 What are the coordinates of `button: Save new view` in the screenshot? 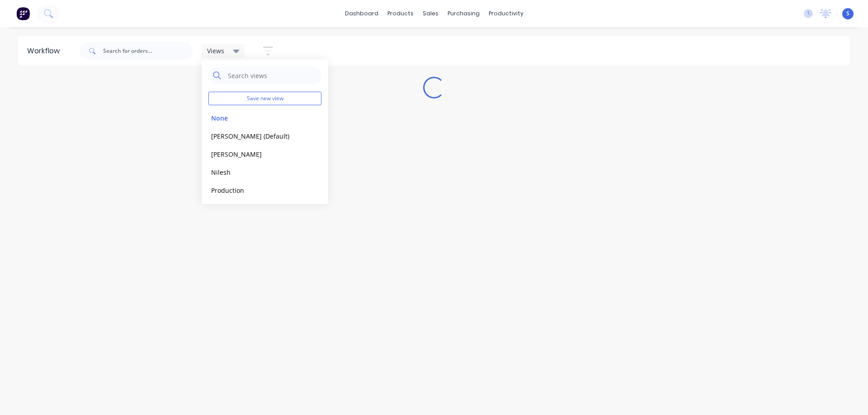 It's located at (265, 98).